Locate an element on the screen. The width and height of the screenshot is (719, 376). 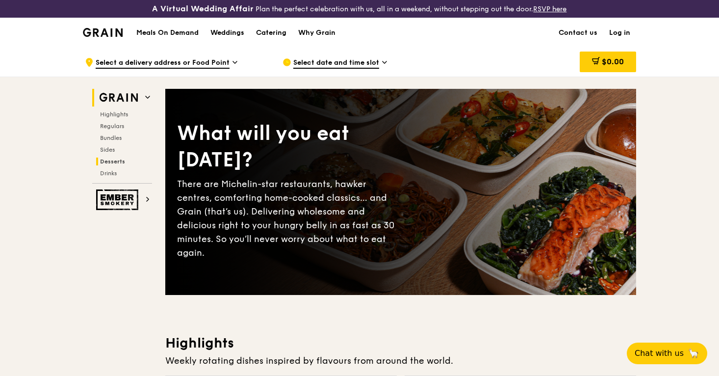
div: There are Michelin-star restaurants, hawker centres, comforting home-cooked classics… and Grain (... is located at coordinates (289, 218).